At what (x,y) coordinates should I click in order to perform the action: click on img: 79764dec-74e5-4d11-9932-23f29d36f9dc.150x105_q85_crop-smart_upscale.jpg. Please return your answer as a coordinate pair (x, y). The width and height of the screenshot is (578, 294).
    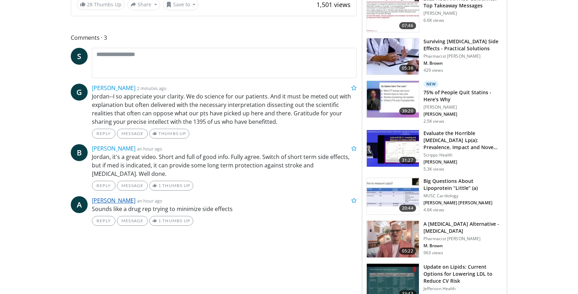
    Looking at the image, I should click on (393, 99).